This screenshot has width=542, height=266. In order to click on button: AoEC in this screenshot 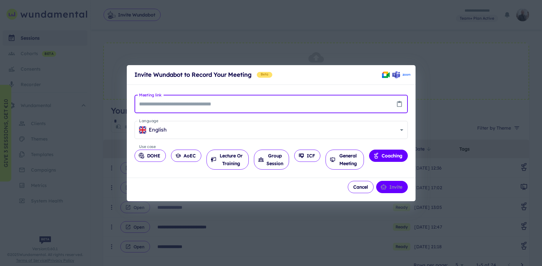, I will do `click(186, 156)`.